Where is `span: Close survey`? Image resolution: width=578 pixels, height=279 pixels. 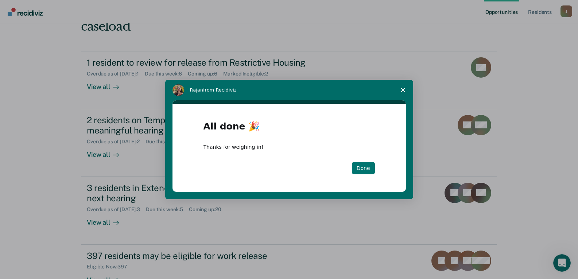
span: Close survey is located at coordinates (403, 90).